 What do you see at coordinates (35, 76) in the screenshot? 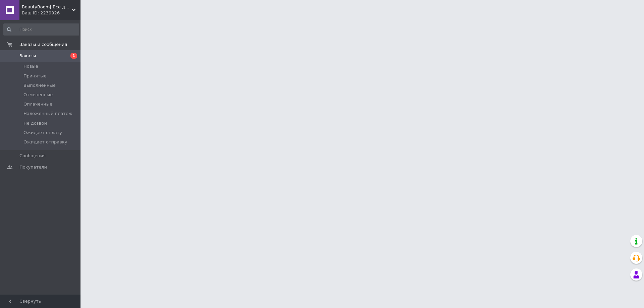
I see `span: Принятые` at bounding box center [35, 76].